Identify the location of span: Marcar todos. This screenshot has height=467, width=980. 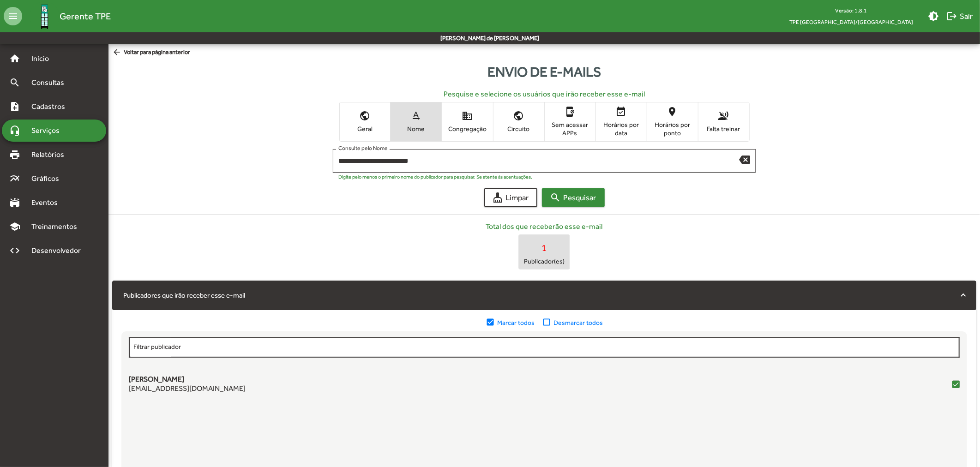
(516, 322).